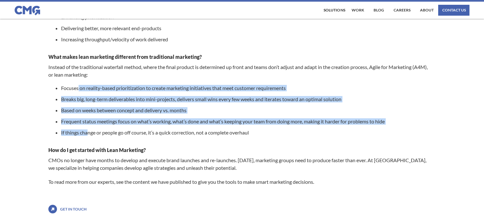 The height and width of the screenshot is (221, 484). I want to click on p: Instead of the traditional waterfall method, where the final product is determined up front and t..., so click(239, 71).